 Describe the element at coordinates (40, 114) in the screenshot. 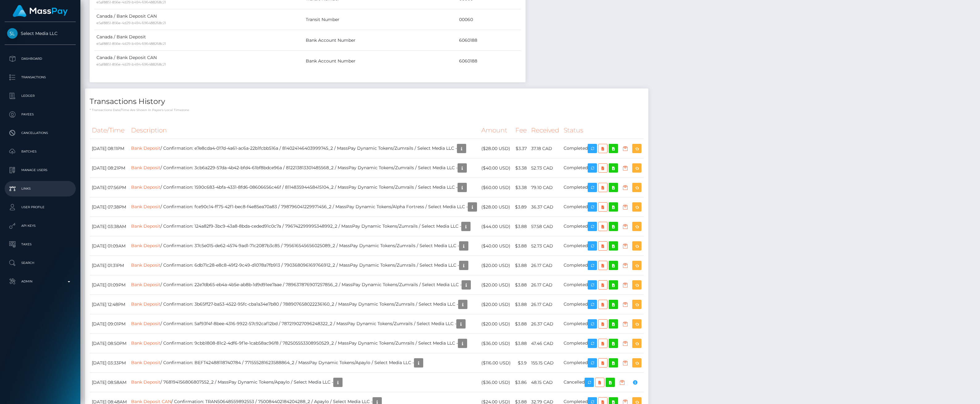

I see `a: Payees` at that location.